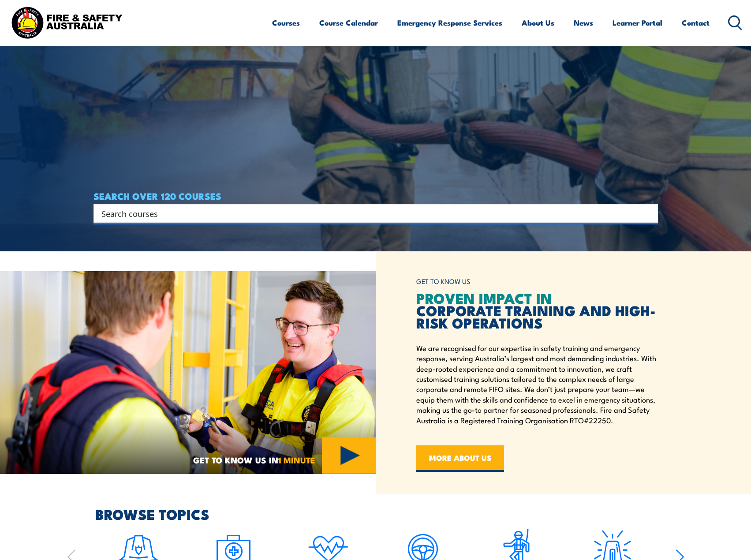 Image resolution: width=751 pixels, height=560 pixels. Describe the element at coordinates (390, 514) in the screenshot. I see `h2: BROWSE TOPICS` at that location.